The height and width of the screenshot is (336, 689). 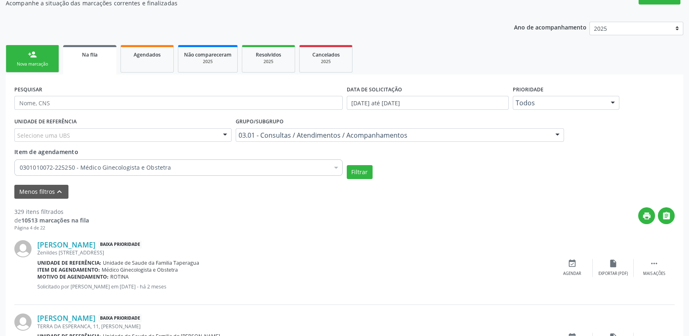 I want to click on label: Grupo/Subgrupo, so click(x=259, y=122).